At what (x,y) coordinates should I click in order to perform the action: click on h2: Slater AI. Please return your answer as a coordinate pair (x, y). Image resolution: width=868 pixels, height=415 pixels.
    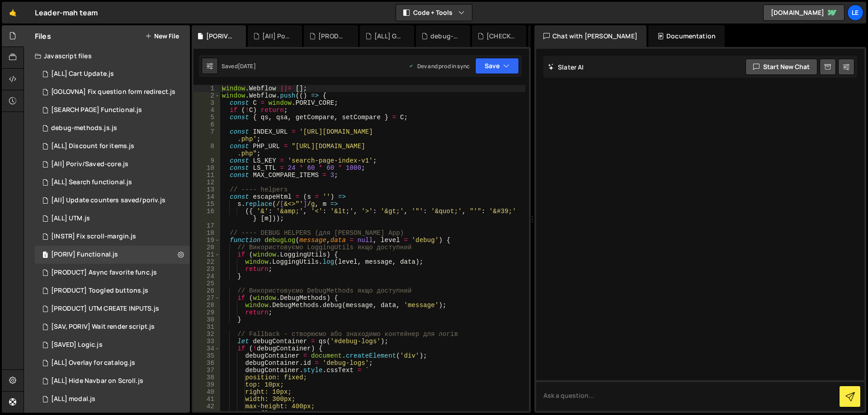
    Looking at the image, I should click on (566, 67).